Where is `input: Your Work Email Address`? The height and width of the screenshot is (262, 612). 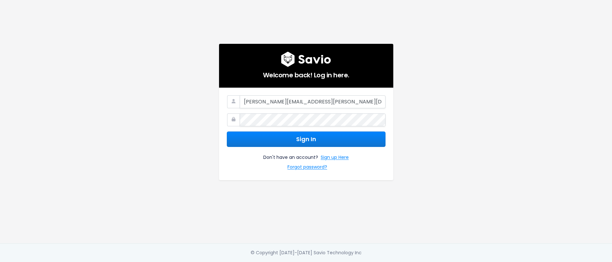 input: Your Work Email Address is located at coordinates (313, 102).